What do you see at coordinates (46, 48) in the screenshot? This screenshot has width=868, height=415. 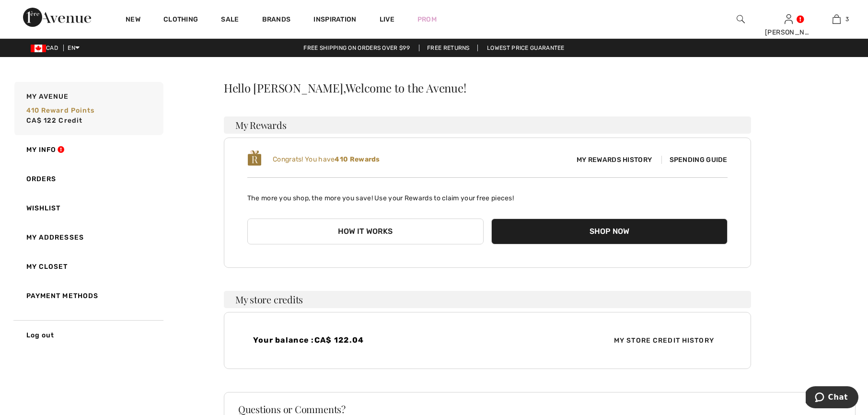 I see `span: CAD` at bounding box center [46, 48].